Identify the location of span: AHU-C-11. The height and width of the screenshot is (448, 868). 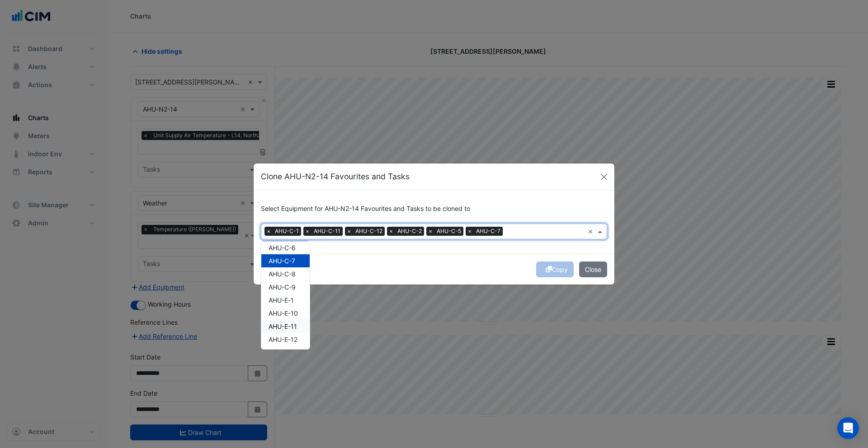
(327, 231).